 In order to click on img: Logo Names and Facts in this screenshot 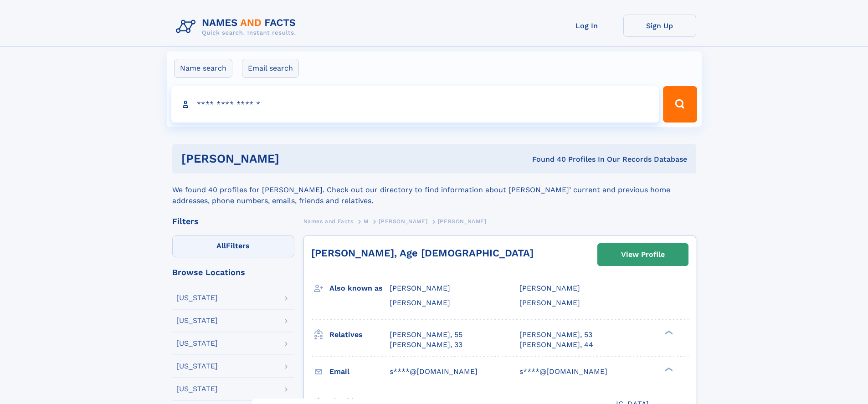, I will do `click(238, 27)`.